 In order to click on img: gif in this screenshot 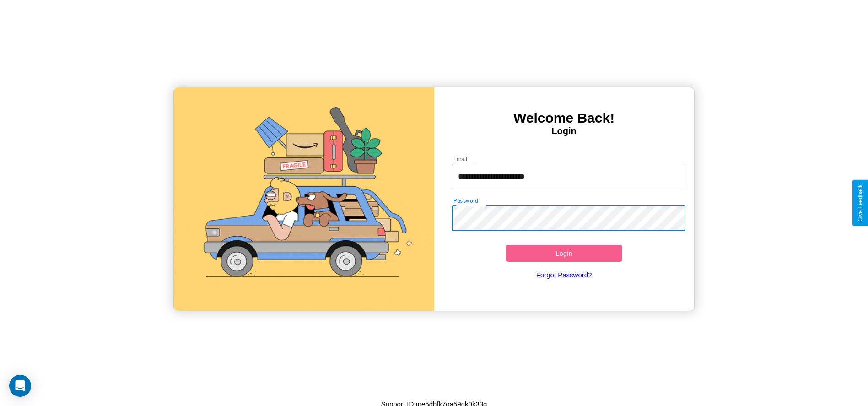, I will do `click(304, 199)`.